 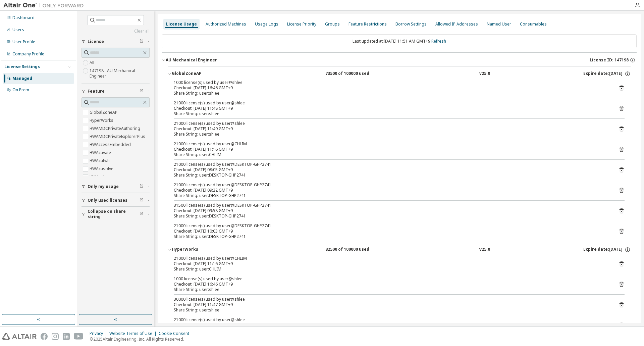 What do you see at coordinates (78, 336) in the screenshot?
I see `img: youtube.svg` at bounding box center [78, 336].